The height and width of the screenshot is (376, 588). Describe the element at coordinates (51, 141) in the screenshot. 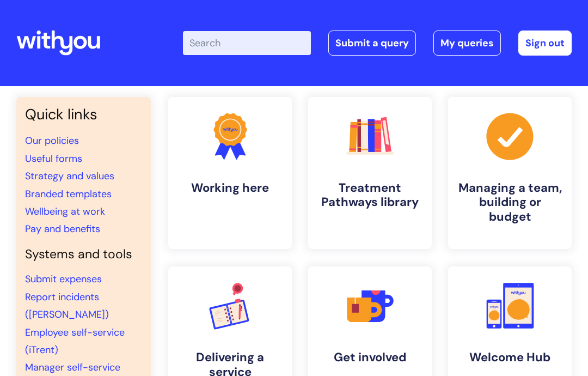

I see `a: Our policies` at that location.